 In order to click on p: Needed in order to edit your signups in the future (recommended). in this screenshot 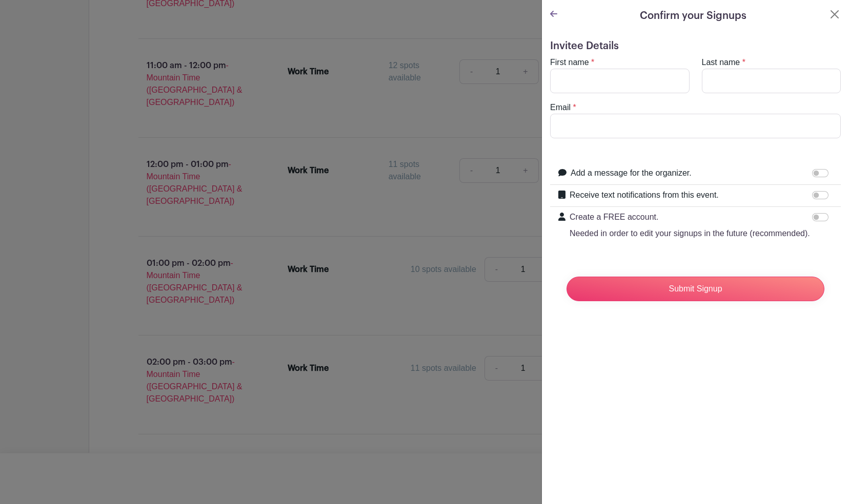, I will do `click(689, 233)`.